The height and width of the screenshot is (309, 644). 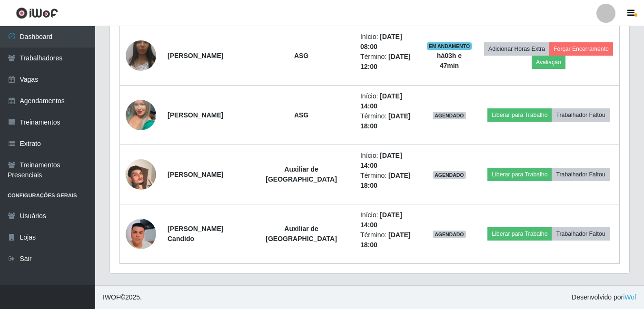 What do you see at coordinates (141, 115) in the screenshot?
I see `img: 1684607735548.jpeg` at bounding box center [141, 115].